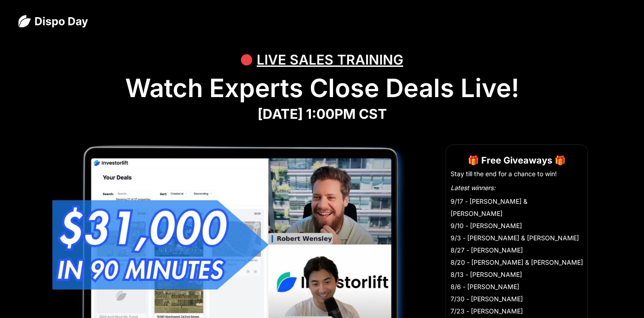 This screenshot has width=644, height=318. What do you see at coordinates (322, 88) in the screenshot?
I see `h1: Watch Experts Close Deals Live!` at bounding box center [322, 88].